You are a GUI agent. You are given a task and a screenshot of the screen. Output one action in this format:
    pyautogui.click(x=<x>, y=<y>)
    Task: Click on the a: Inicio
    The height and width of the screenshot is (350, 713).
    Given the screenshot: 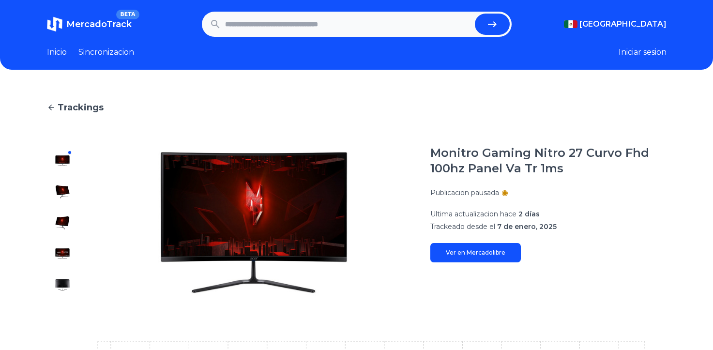 What is the action you would take?
    pyautogui.click(x=57, y=52)
    